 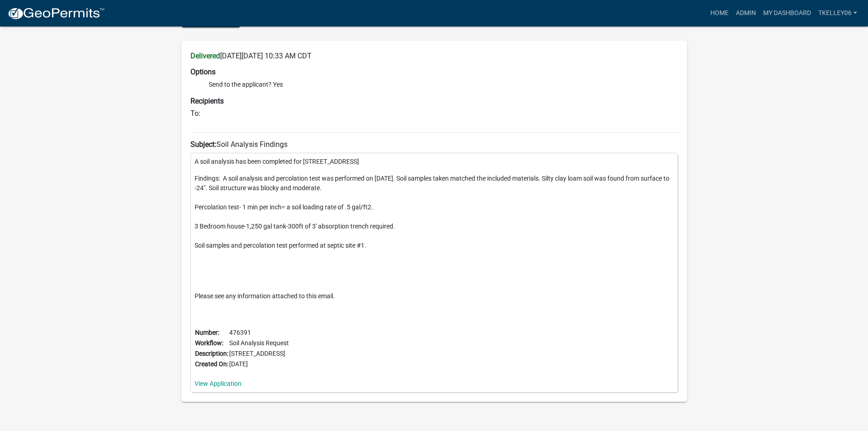 I want to click on strong: Subject:, so click(x=203, y=144).